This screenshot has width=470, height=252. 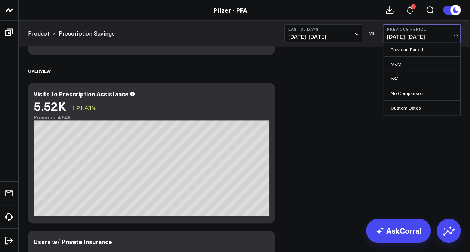 What do you see at coordinates (422, 49) in the screenshot?
I see `a: Previous Period` at bounding box center [422, 49].